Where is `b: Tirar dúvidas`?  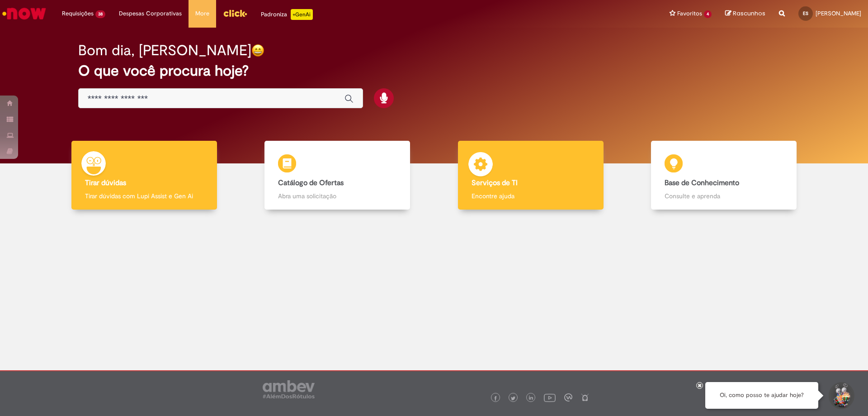
b: Tirar dúvidas is located at coordinates (105, 182).